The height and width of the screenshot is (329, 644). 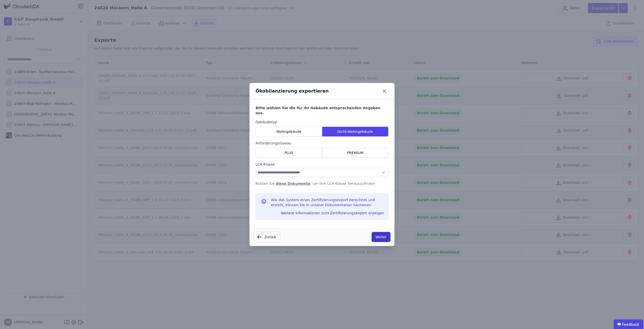 I want to click on p: Nutzen Sie , um Ihre LCA Klasse herauszufinden, so click(x=322, y=183).